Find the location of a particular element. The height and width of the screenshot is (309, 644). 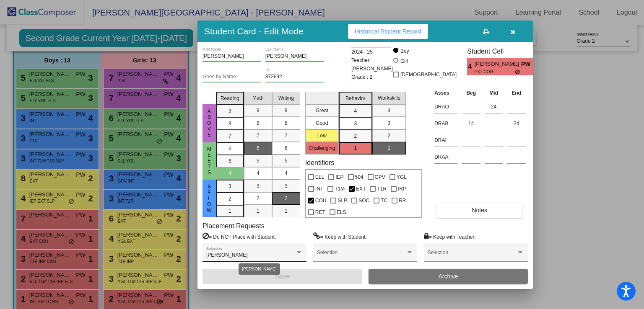

span: Behavior is located at coordinates (355, 99).